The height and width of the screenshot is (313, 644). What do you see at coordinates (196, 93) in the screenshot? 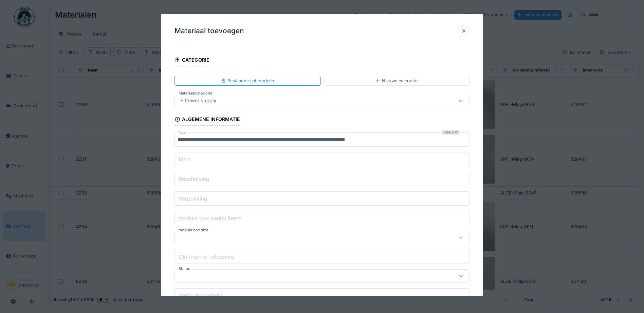
I see `label: Materiaalcategorie` at bounding box center [196, 93].